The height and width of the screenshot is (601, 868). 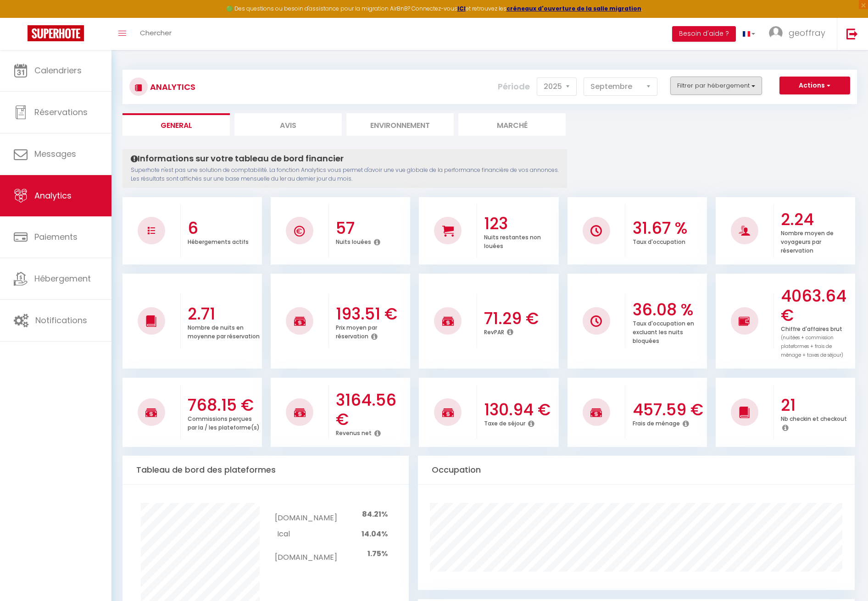 What do you see at coordinates (807, 241) in the screenshot?
I see `p: Nombre moyen de voyageurs par réservation` at bounding box center [807, 241].